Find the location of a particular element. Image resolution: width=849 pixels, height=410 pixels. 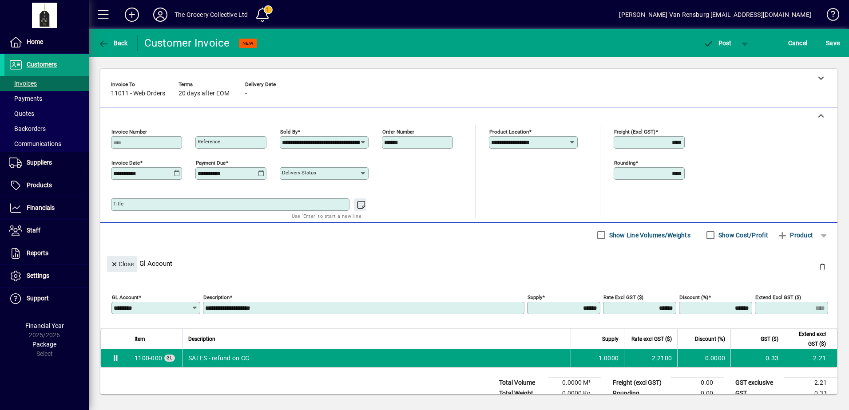

td: 0.0000 M³ is located at coordinates (574, 383).